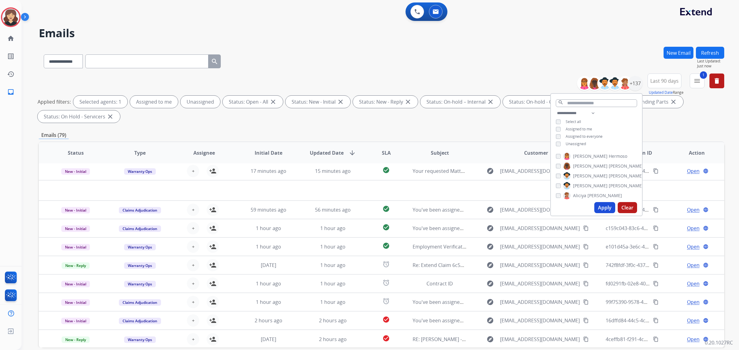 This screenshot has height=350, width=739. I want to click on th: Action, so click(692, 153).